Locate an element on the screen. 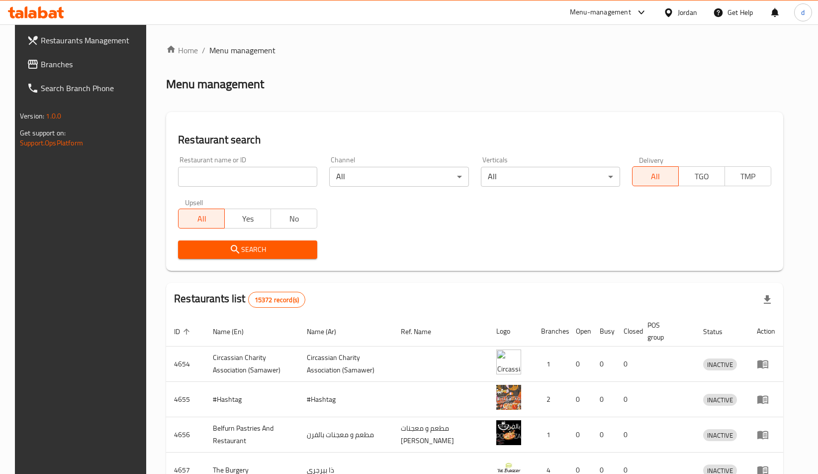 The image size is (818, 474). span: Search is located at coordinates (248, 249).